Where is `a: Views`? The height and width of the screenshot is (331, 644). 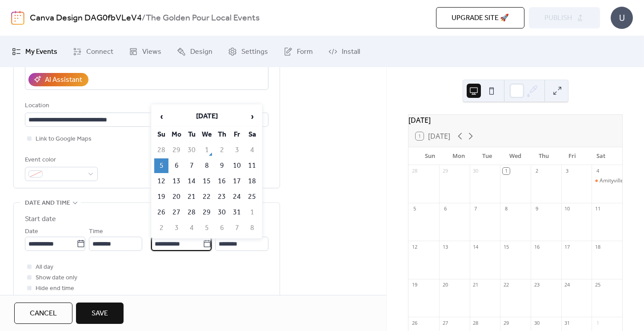
a: Views is located at coordinates (145, 52).